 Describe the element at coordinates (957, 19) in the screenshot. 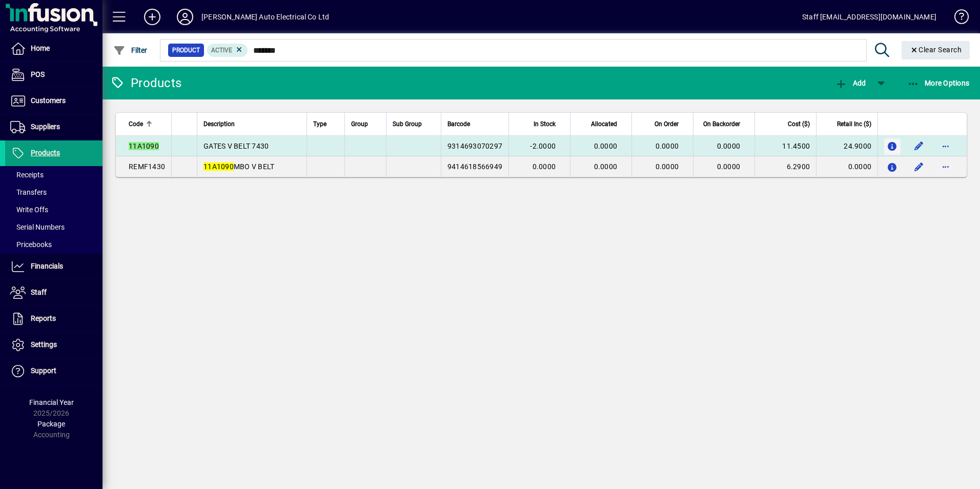

I see `a: Knowledge Base` at that location.